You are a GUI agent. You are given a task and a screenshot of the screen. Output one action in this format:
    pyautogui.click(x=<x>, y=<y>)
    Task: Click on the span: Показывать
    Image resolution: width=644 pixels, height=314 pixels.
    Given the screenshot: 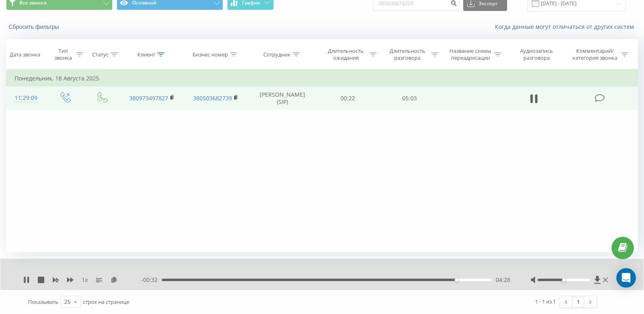 What is the action you would take?
    pyautogui.click(x=43, y=301)
    